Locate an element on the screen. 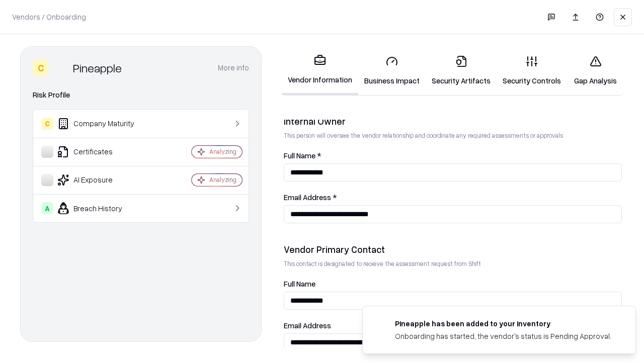 Image resolution: width=644 pixels, height=362 pixels. div: Pineapple is located at coordinates (97, 68).